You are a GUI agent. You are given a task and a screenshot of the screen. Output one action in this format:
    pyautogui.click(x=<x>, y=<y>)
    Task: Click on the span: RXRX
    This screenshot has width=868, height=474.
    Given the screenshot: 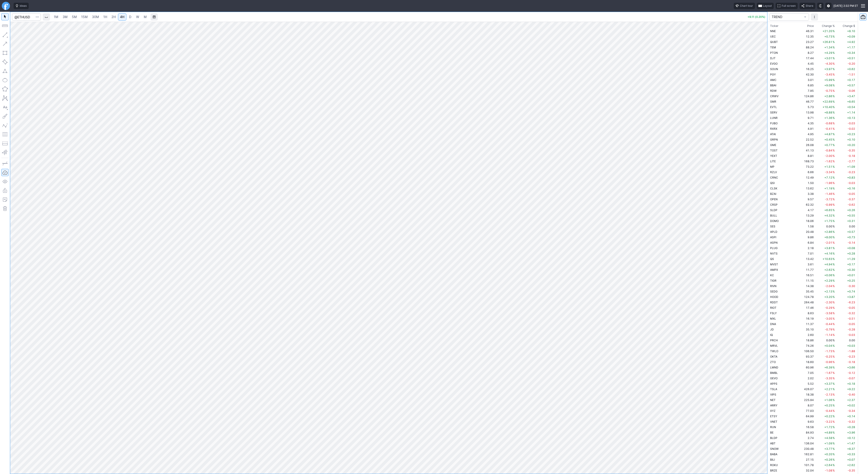 What is the action you would take?
    pyautogui.click(x=774, y=128)
    